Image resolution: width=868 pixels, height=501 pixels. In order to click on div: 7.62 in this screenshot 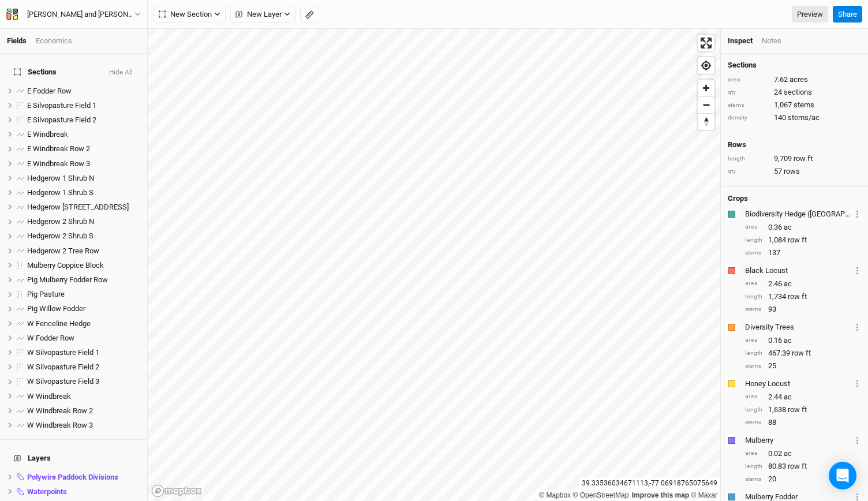, I will do `click(794, 80)`.